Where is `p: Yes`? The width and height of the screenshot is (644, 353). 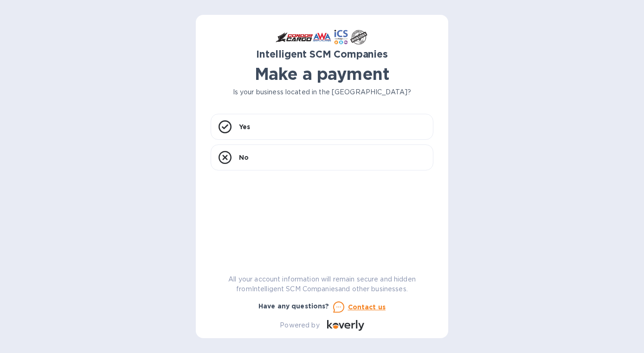 p: Yes is located at coordinates (244, 127).